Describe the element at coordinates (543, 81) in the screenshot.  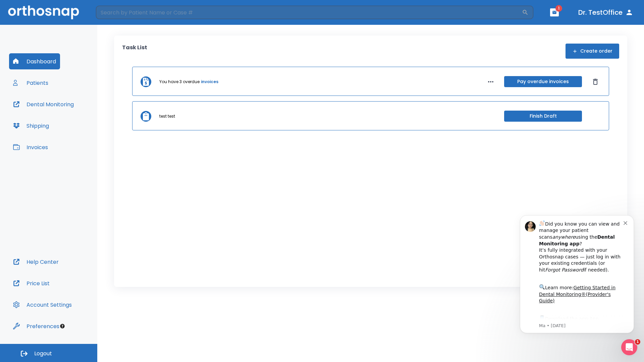
I see `button: Pay overdue invoices` at that location.